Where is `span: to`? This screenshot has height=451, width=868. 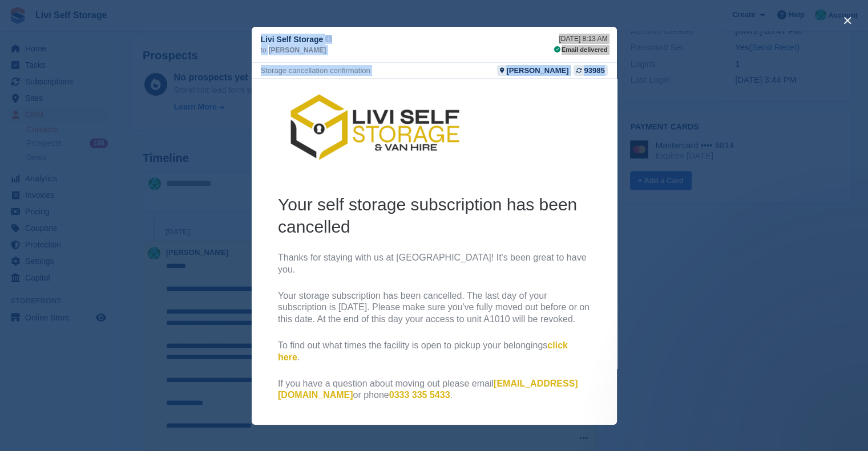
span: to is located at coordinates (263, 51).